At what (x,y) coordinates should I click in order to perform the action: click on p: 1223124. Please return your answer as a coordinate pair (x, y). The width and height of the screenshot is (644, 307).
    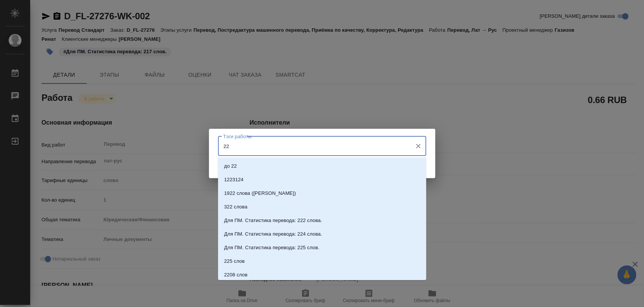
    Looking at the image, I should click on (234, 179).